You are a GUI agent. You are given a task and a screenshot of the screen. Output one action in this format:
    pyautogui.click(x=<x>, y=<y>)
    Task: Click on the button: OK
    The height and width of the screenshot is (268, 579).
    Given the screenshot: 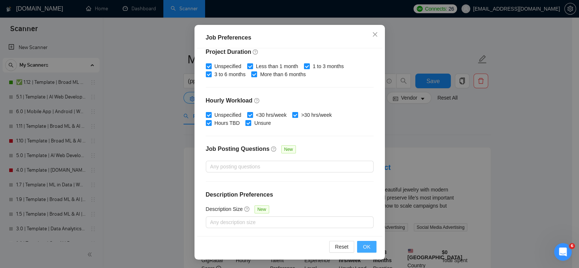 What is the action you would take?
    pyautogui.click(x=367, y=247)
    